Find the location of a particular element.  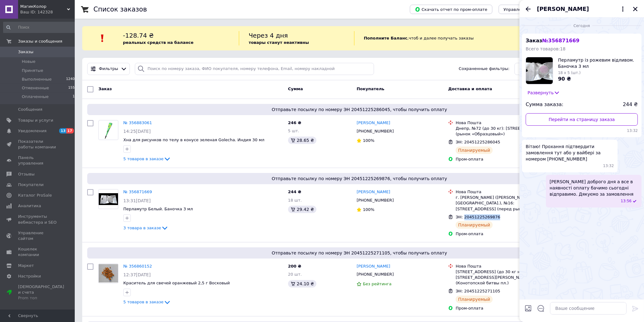

span: 3 товара в заказе is located at coordinates (142, 228).